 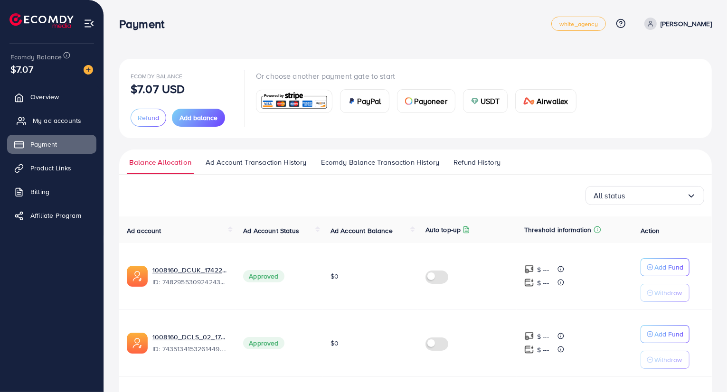 What do you see at coordinates (52, 216) in the screenshot?
I see `a: Affiliate Program` at bounding box center [52, 216].